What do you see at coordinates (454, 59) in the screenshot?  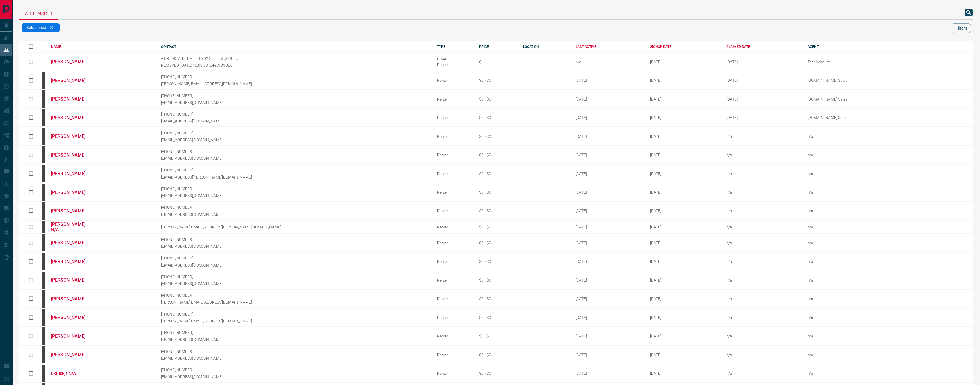 I see `div: Buyer` at bounding box center [454, 59].